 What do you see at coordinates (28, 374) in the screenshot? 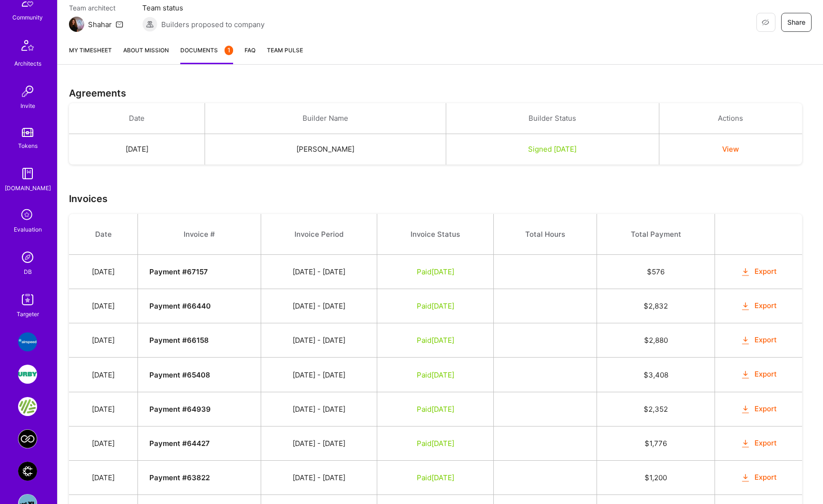
I see `img: Urby: Booking & Website redesign` at bounding box center [28, 374].